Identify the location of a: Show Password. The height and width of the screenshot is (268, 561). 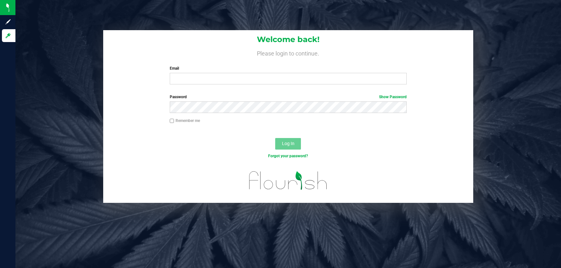
(393, 97).